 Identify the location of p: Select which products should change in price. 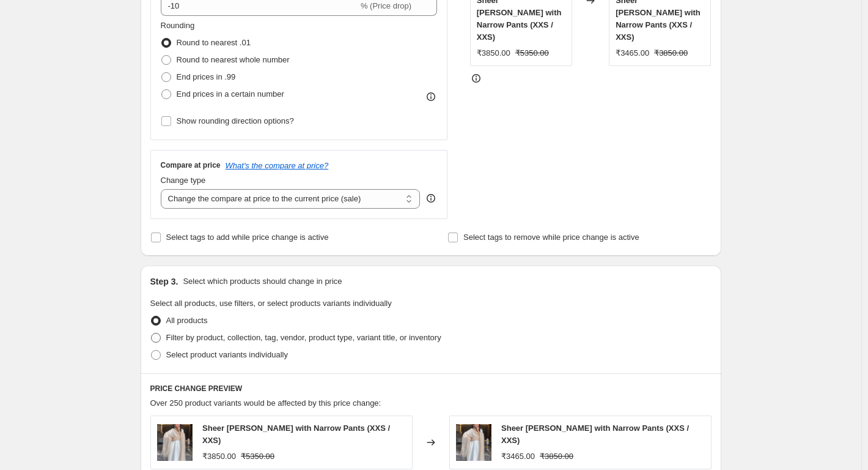
(263, 281).